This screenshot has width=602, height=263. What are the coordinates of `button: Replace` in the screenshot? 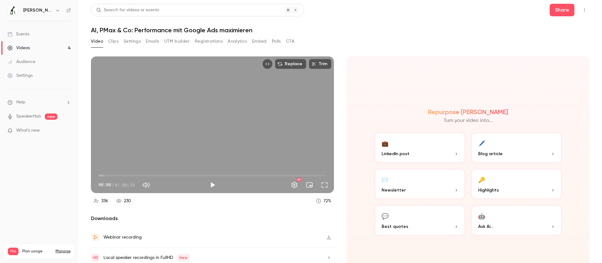 It's located at (290, 64).